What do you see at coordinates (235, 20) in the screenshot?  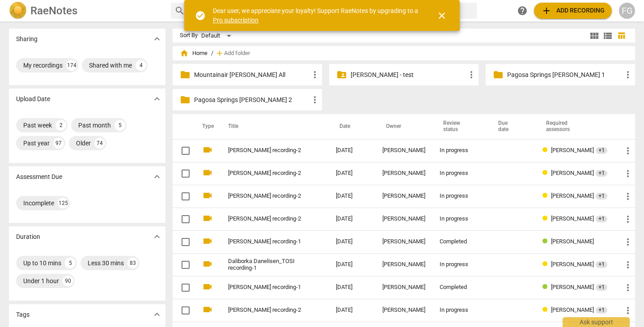 I see `a: Pro subscription` at bounding box center [235, 20].